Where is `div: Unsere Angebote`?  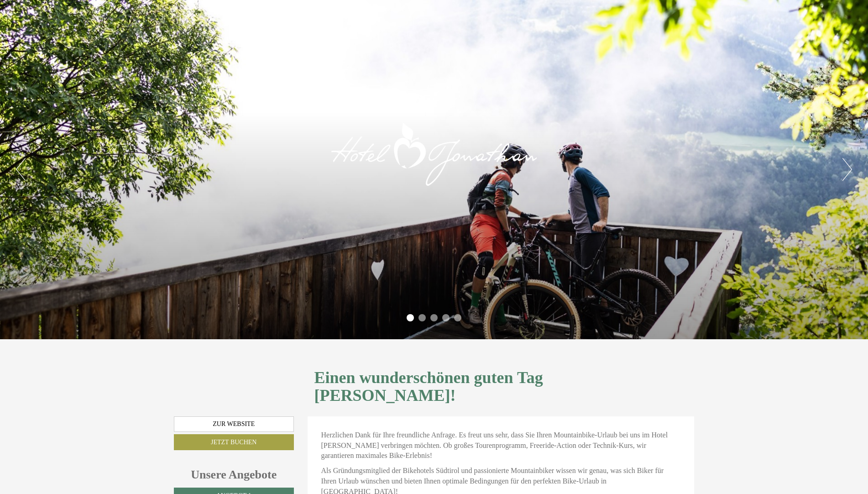 div: Unsere Angebote is located at coordinates (233, 475).